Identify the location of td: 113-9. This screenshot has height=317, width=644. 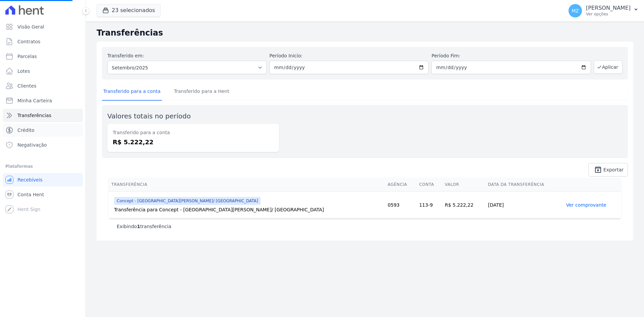
(429, 205).